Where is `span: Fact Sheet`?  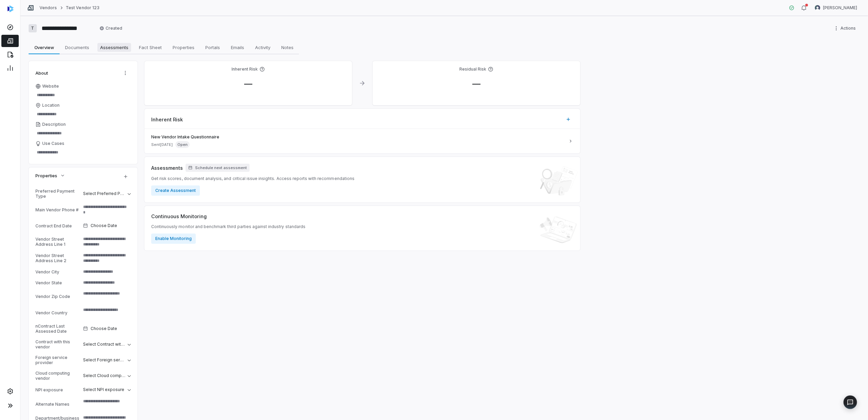
span: Fact Sheet is located at coordinates (151, 47).